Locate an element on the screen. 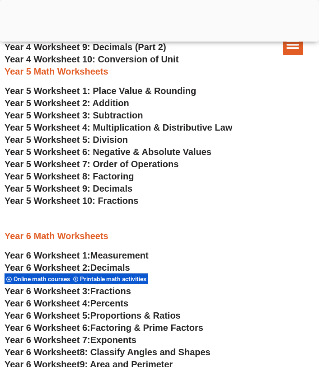 The height and width of the screenshot is (367, 319). a: Year 5 Worksheet 6: Negative & Absolute Values is located at coordinates (108, 152).